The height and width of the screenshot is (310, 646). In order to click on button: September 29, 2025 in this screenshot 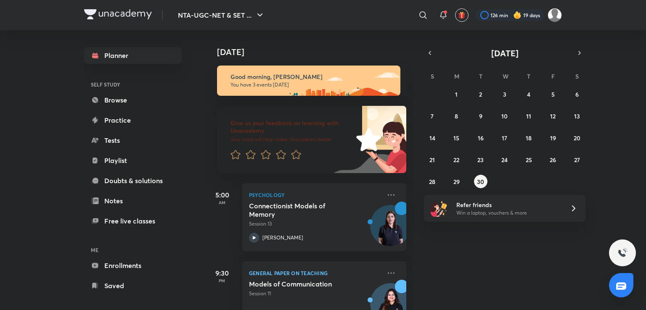, I will do `click(456, 182)`.